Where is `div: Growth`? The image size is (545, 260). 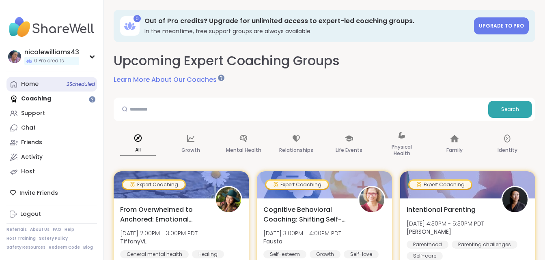
div: Growth is located at coordinates (325, 255).